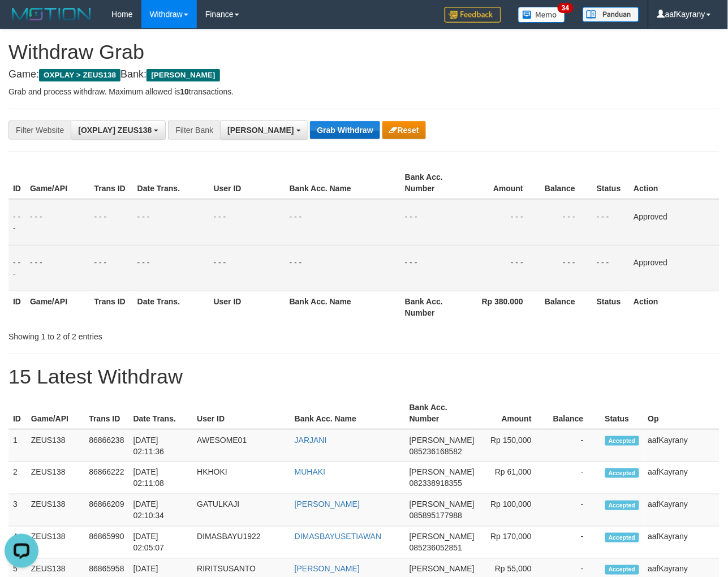 The height and width of the screenshot is (577, 728). Describe the element at coordinates (404, 130) in the screenshot. I see `button: Reset` at that location.